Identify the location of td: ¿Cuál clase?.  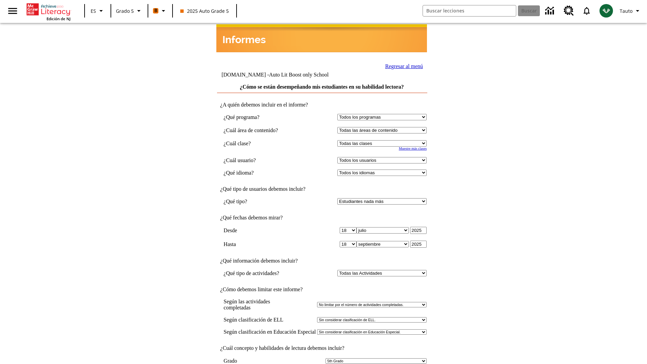
(262, 143).